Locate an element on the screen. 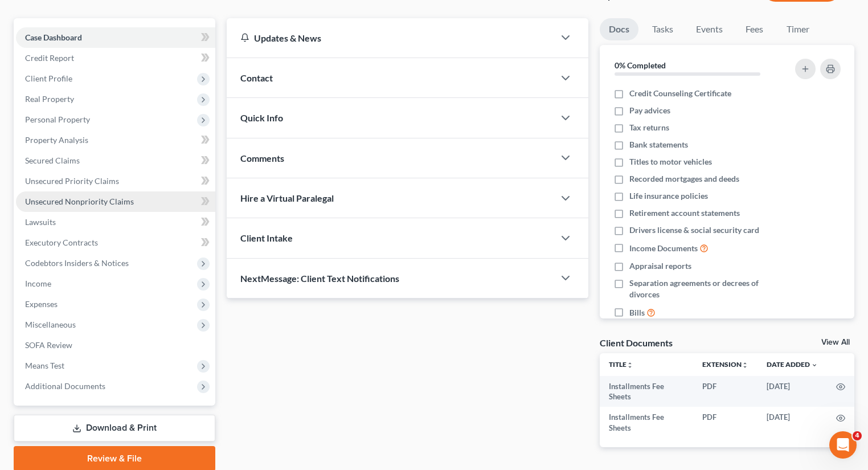 The height and width of the screenshot is (470, 868). span: Lawsuits is located at coordinates (40, 222).